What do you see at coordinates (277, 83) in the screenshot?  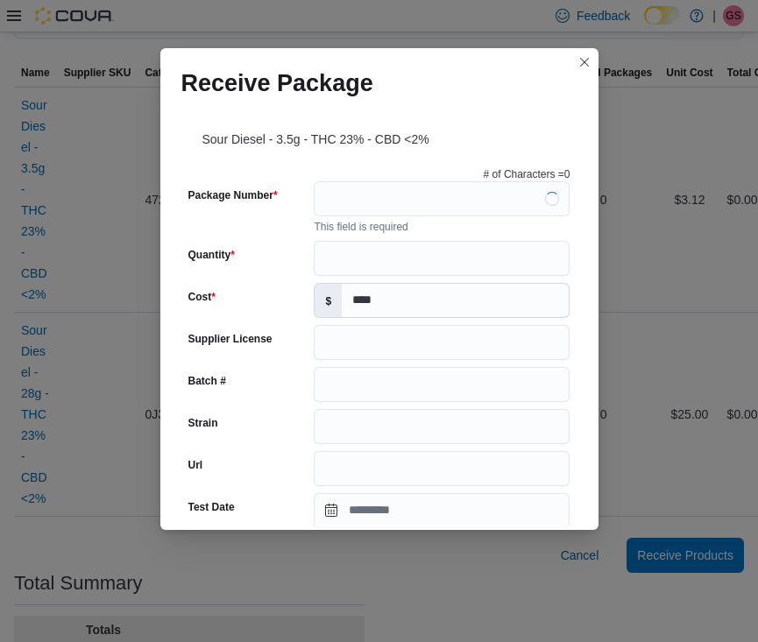 I see `h1: Receive Package` at bounding box center [277, 83].